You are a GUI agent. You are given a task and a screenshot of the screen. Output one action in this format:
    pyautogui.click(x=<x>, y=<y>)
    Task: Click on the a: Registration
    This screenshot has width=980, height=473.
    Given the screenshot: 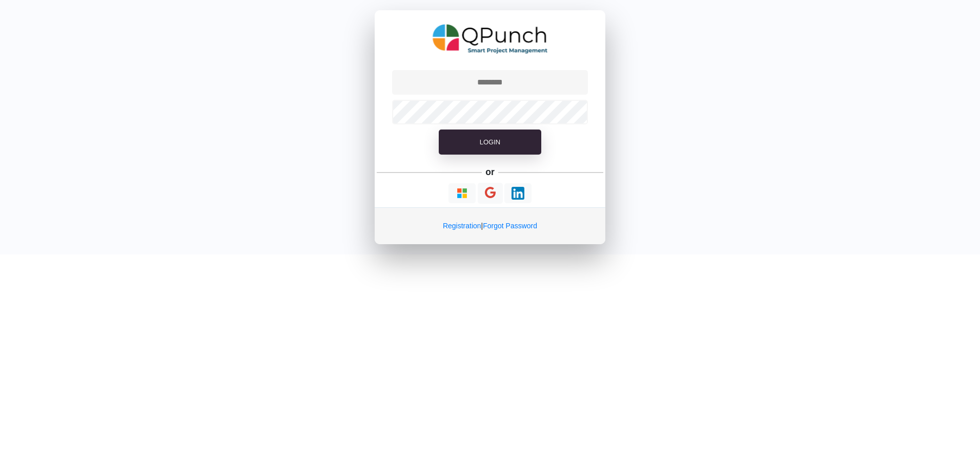 What is the action you would take?
    pyautogui.click(x=461, y=226)
    